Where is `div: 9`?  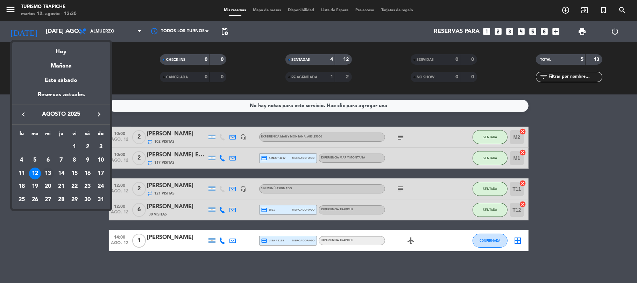 div: 9 is located at coordinates (87, 160).